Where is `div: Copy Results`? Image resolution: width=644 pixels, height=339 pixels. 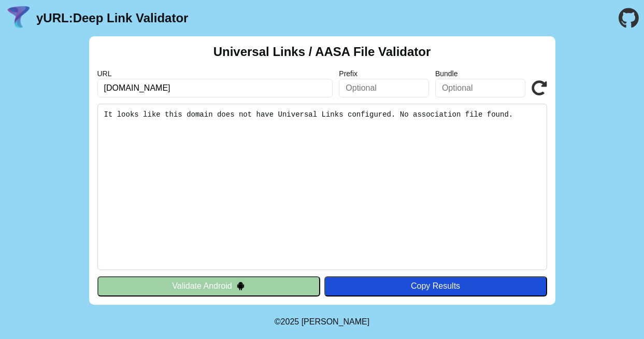 div: Copy Results is located at coordinates (436, 287).